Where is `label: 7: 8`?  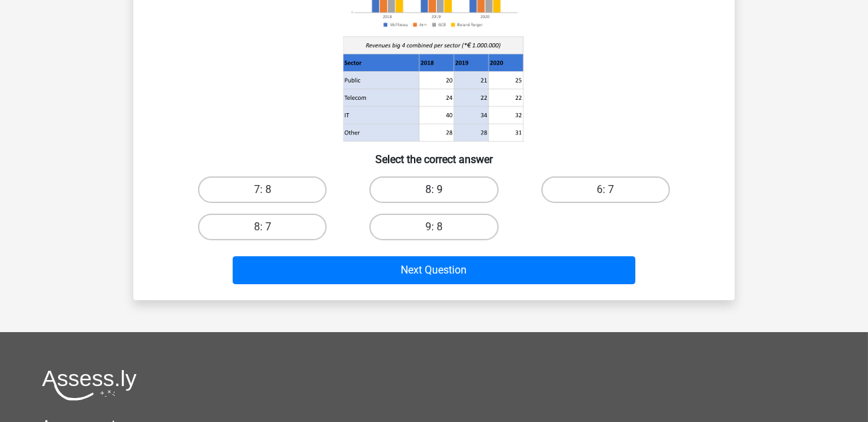 label: 7: 8 is located at coordinates (262, 190).